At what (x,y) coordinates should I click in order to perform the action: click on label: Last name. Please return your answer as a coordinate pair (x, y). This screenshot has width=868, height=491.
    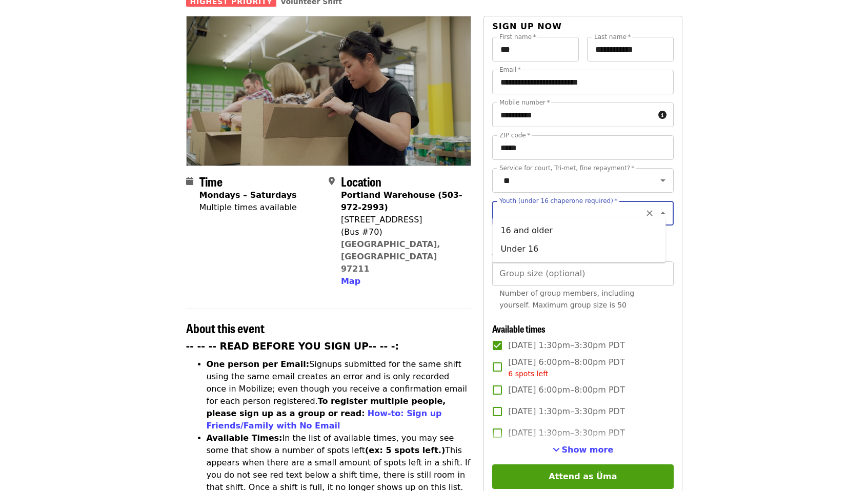
    Looking at the image, I should click on (612, 37).